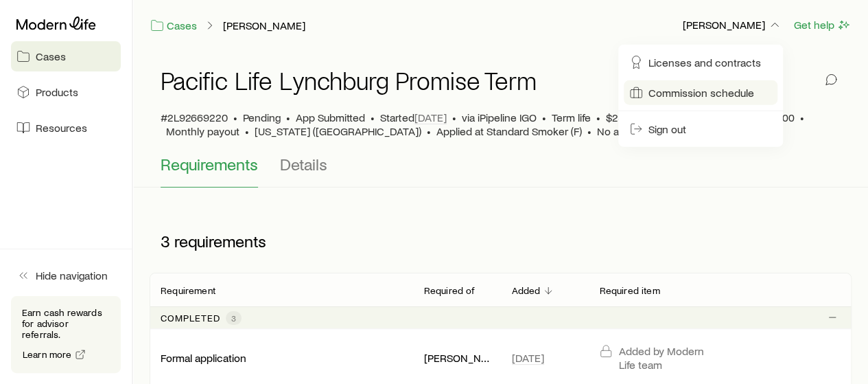 This screenshot has width=868, height=384. Describe the element at coordinates (220, 241) in the screenshot. I see `span: requirements` at that location.